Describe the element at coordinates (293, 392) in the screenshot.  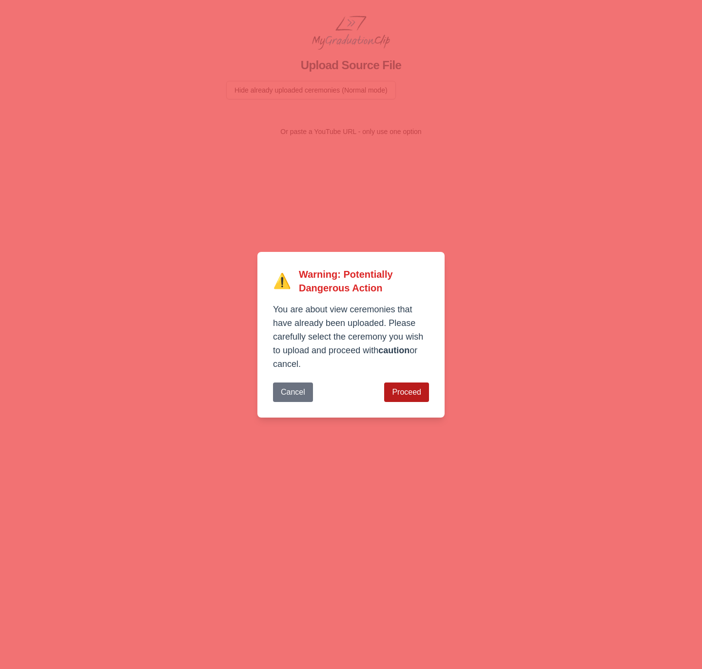
I see `button: Cancel` at that location.